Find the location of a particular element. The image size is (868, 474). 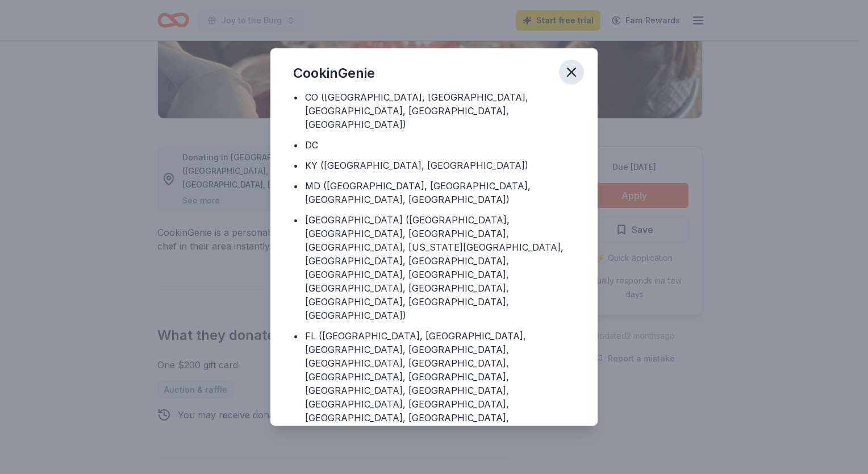

div: DC is located at coordinates (311, 145).